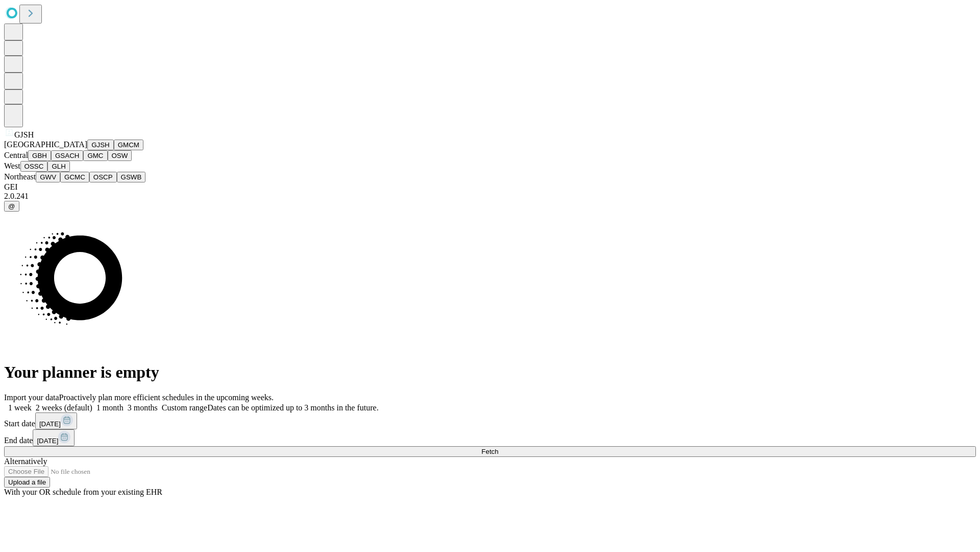 The image size is (980, 552). Describe the element at coordinates (25, 461) in the screenshot. I see `span: Alternatively` at that location.